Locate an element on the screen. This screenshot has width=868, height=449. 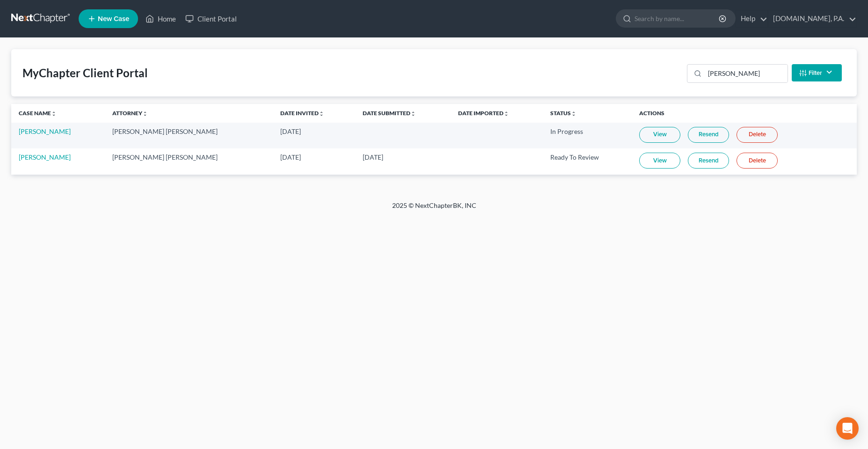
th: Actions is located at coordinates (744, 113).